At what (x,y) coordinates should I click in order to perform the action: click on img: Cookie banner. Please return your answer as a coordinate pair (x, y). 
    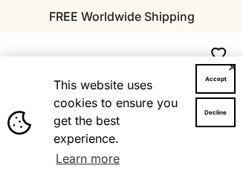
    Looking at the image, I should click on (19, 123).